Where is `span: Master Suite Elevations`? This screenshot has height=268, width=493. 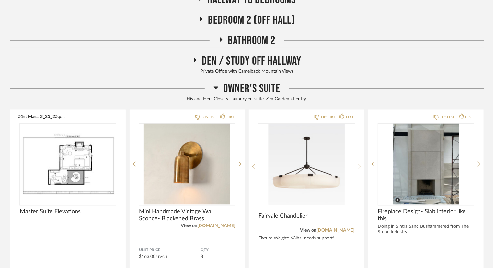
span: Master Suite Elevations is located at coordinates (68, 212).